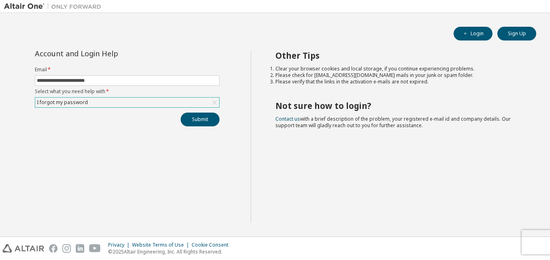 This screenshot has height=260, width=550. I want to click on img: instagram.svg, so click(66, 248).